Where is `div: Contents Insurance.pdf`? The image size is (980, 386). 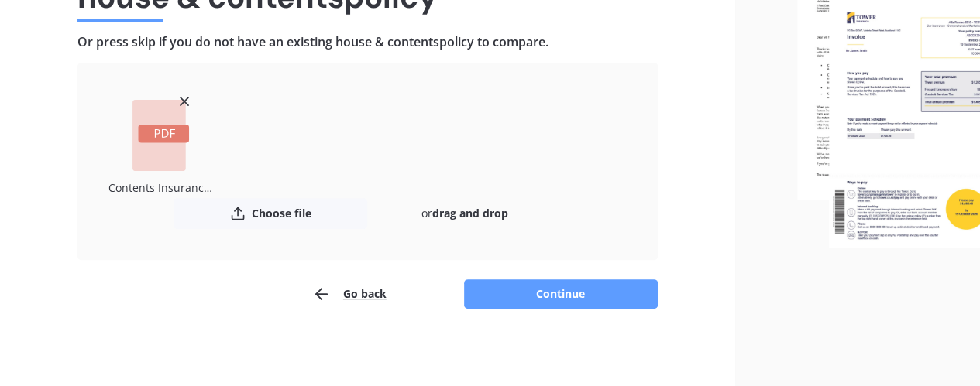 div: Contents Insurance.pdf is located at coordinates (161, 187).